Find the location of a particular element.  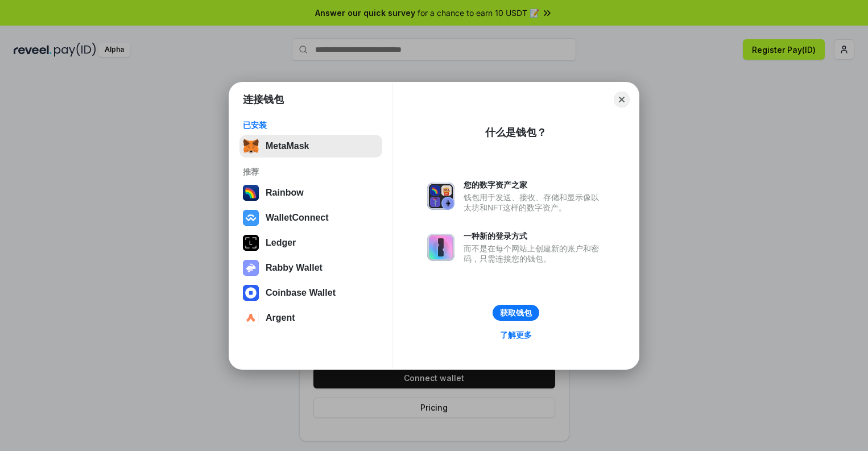

button: MetaMask is located at coordinates (310, 146).